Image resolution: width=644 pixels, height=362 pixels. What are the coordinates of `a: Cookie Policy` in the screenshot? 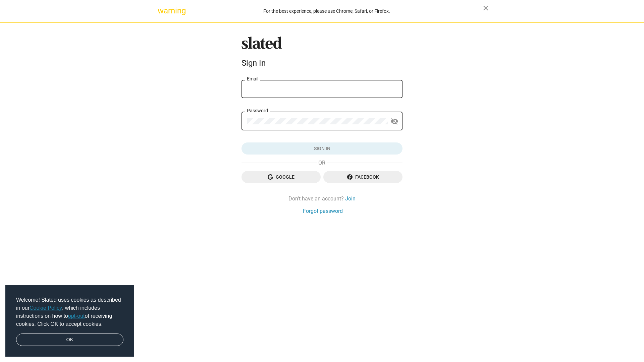 It's located at (45, 308).